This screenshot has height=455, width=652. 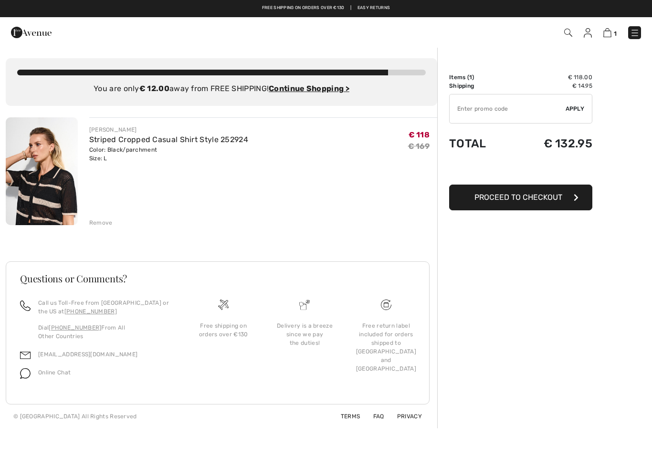 What do you see at coordinates (373, 417) in the screenshot?
I see `a: FAQ` at bounding box center [373, 417].